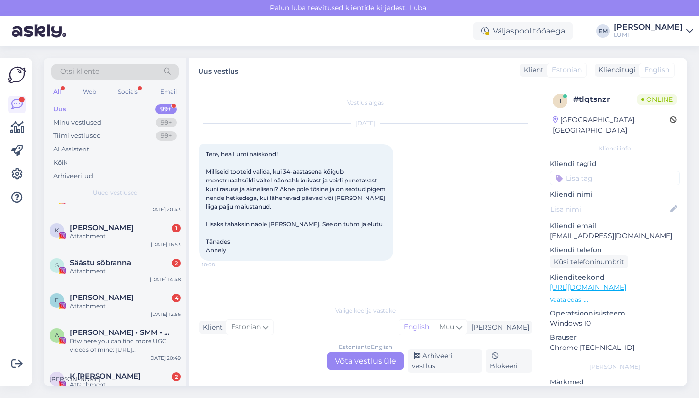 This screenshot has height=398, width=699. I want to click on div: Blokeeri, so click(509, 361).